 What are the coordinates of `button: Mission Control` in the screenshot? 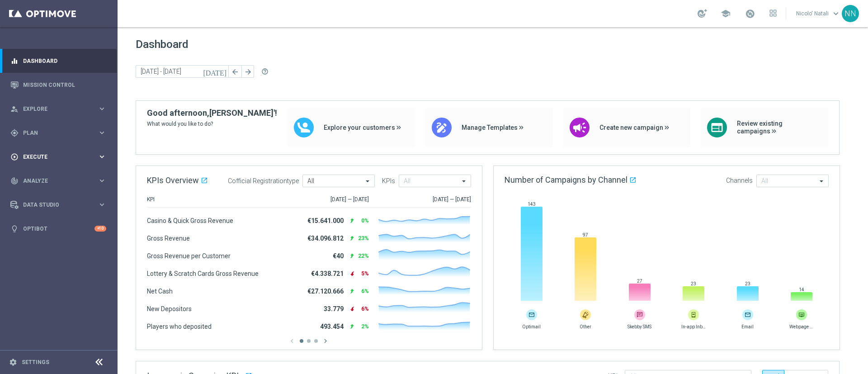 It's located at (58, 85).